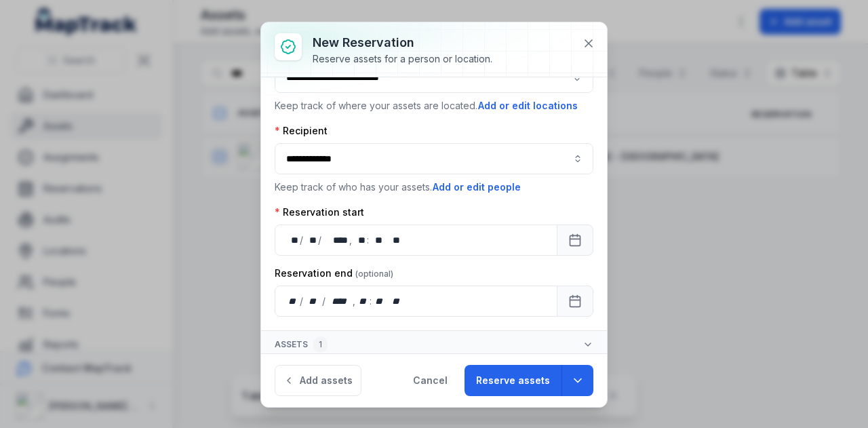 This screenshot has height=428, width=868. What do you see at coordinates (477, 187) in the screenshot?
I see `button: Add or edit people` at bounding box center [477, 187].